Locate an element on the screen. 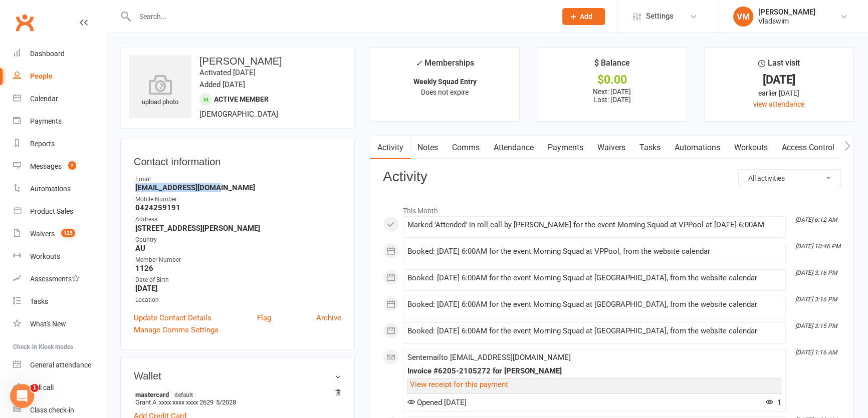  a: Product Sales is located at coordinates (59, 212).